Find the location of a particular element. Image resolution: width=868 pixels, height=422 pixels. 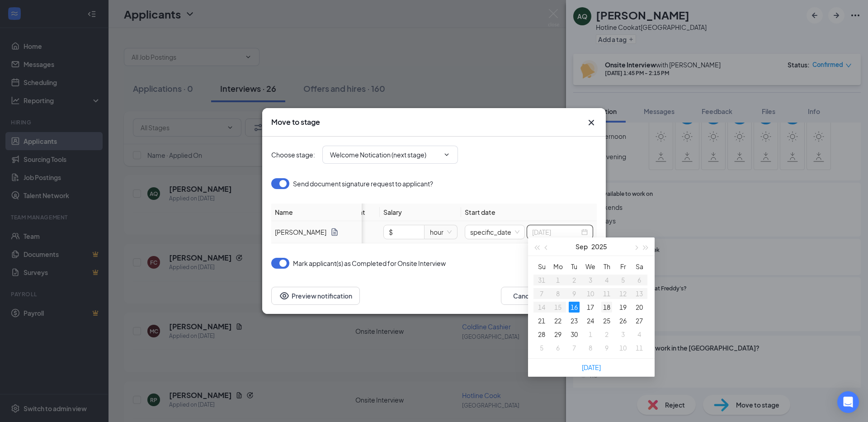

td: 2025-09-22 is located at coordinates (558, 321).